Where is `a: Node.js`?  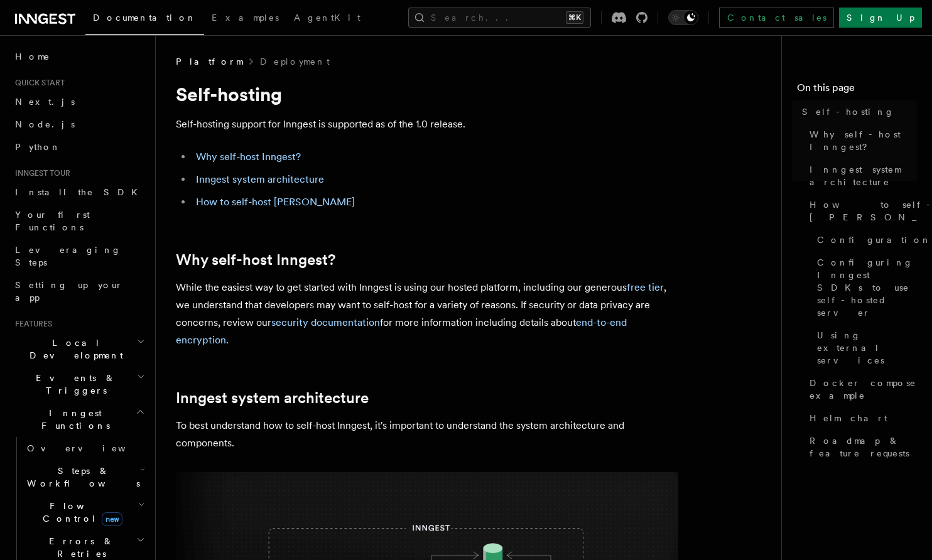
a: Node.js is located at coordinates (79, 124).